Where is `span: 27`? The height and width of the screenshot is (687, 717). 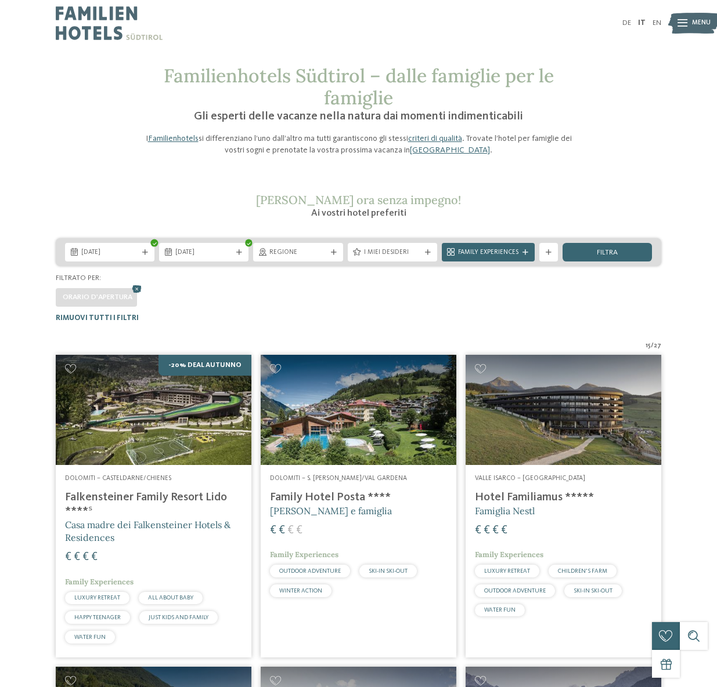 span: 27 is located at coordinates (657, 346).